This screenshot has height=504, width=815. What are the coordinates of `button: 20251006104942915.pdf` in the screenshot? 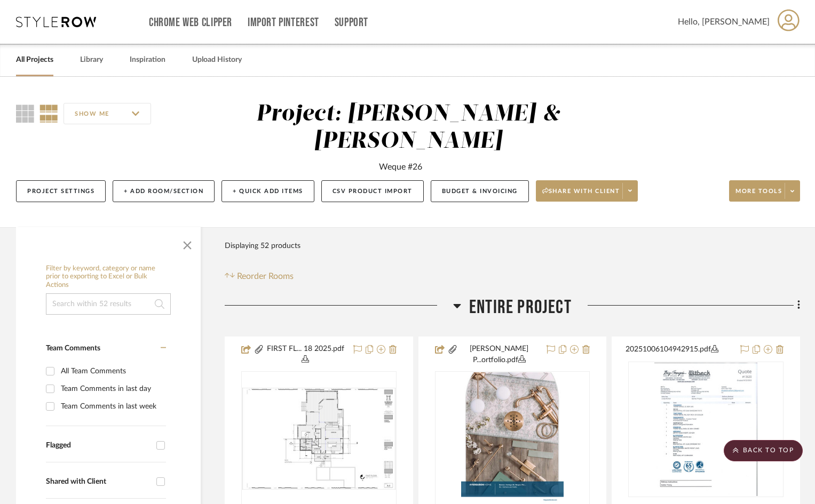 It's located at (680, 350).